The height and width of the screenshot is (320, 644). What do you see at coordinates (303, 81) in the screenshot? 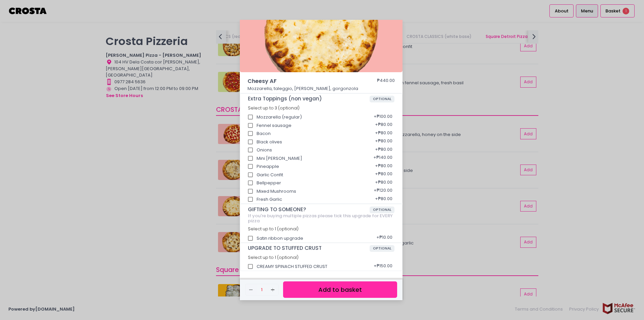
I see `span: Cheesy AF` at bounding box center [303, 81].